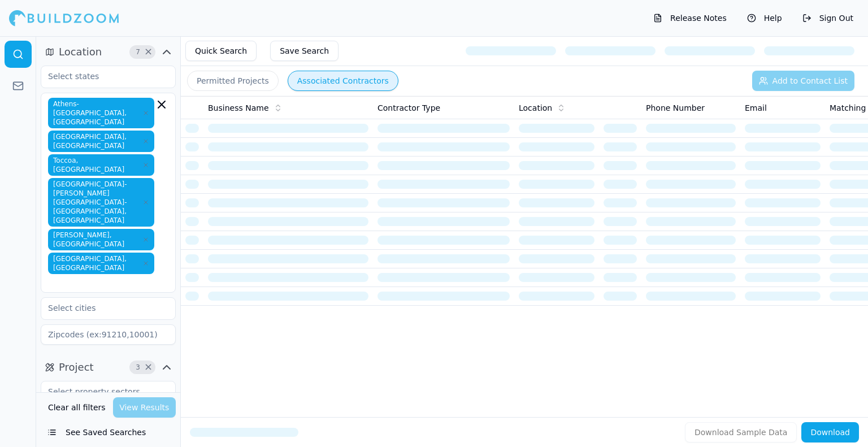  What do you see at coordinates (101, 77) in the screenshot?
I see `input: Select states` at bounding box center [101, 77].